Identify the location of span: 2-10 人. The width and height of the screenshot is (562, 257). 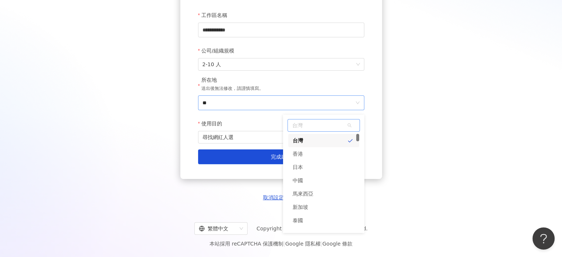
(281, 64).